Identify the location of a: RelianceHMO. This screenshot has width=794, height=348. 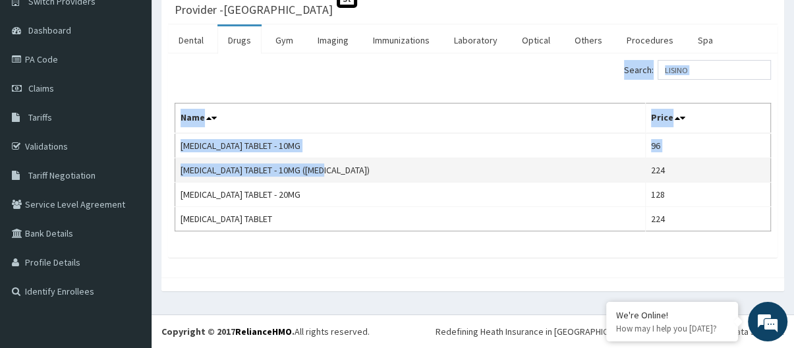
(264, 332).